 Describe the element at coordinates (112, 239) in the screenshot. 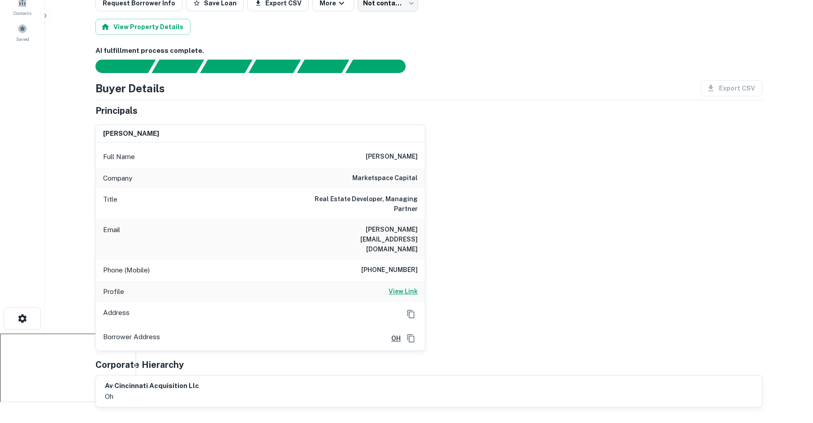

I see `p: Email` at that location.